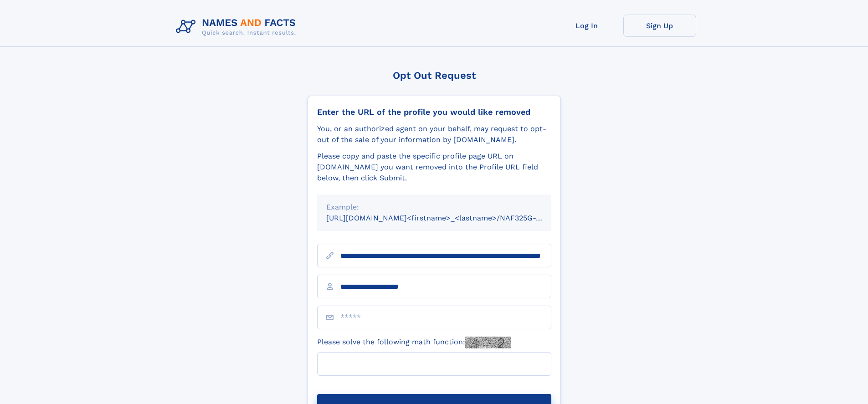 The height and width of the screenshot is (404, 868). What do you see at coordinates (414, 342) in the screenshot?
I see `label: Please solve the following math function:` at bounding box center [414, 342].